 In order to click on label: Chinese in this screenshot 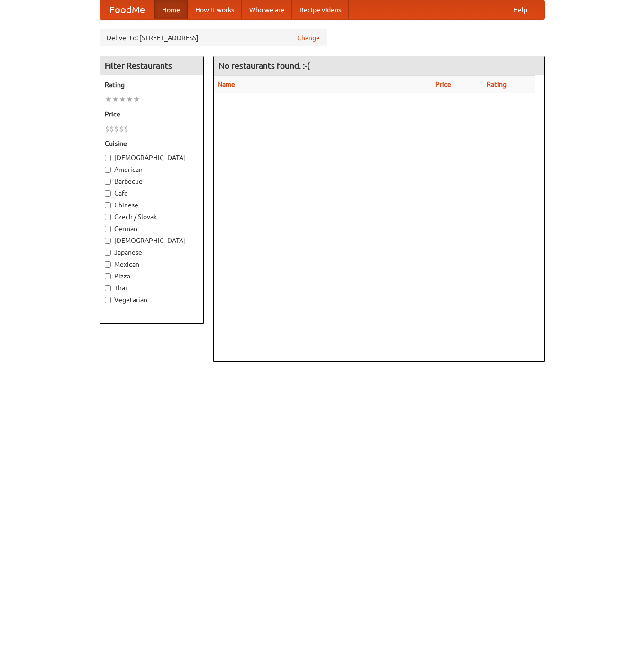, I will do `click(151, 205)`.